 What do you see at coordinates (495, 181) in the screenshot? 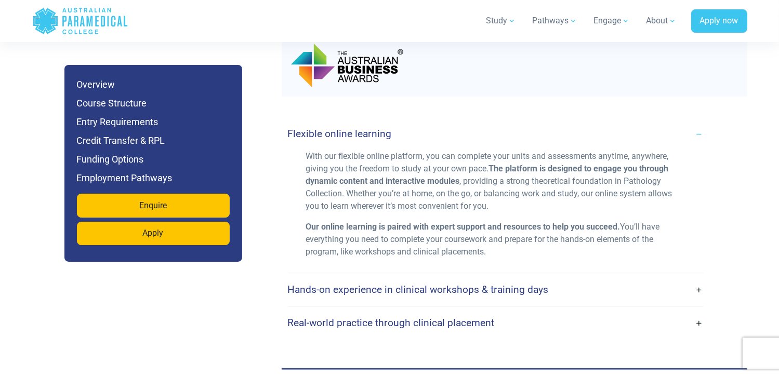
I see `p: With our flexible online platform, you can complete your units and assessments anytime, anywhere,...` at bounding box center [495, 181].